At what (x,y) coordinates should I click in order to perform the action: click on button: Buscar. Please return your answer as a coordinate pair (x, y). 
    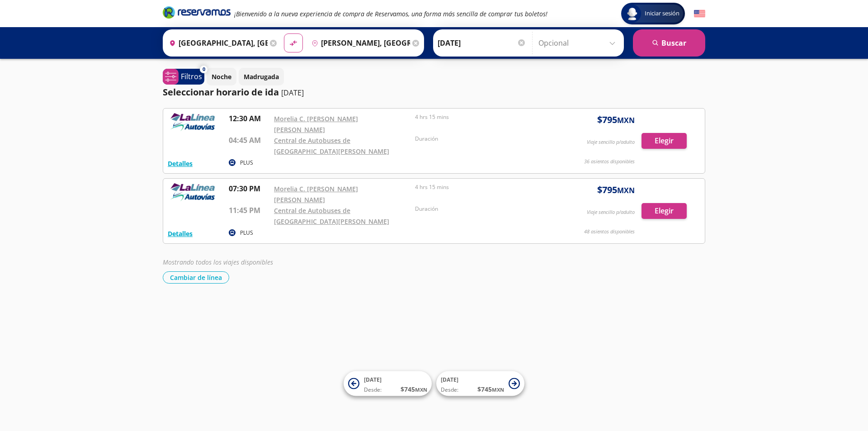
    Looking at the image, I should click on (669, 43).